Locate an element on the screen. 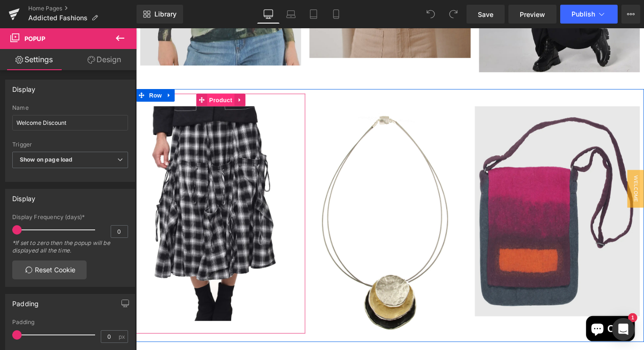 This screenshot has width=644, height=350. a: New Library is located at coordinates (160, 14).